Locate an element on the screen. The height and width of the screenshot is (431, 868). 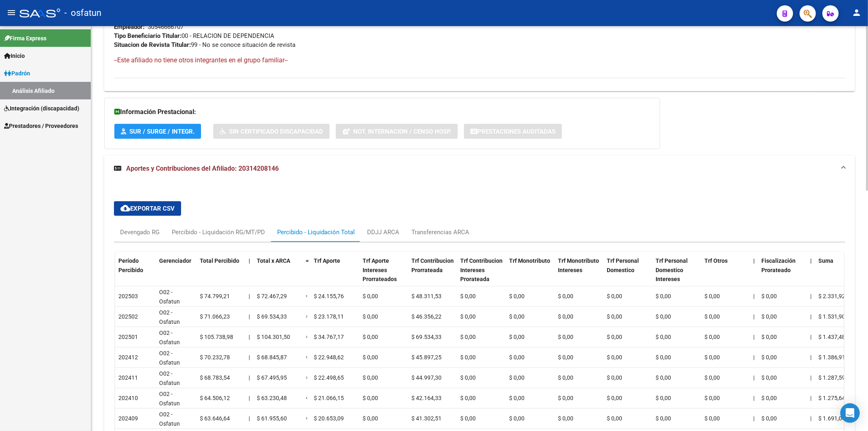
mat-expansion-panel-header: Aportes y Contribuciones del Afiliado: 20314208146 is located at coordinates (479, 169).